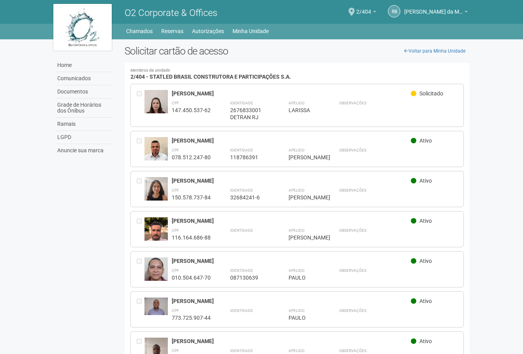 The height and width of the screenshot is (354, 523). Describe the element at coordinates (84, 137) in the screenshot. I see `a: LGPD` at that location.